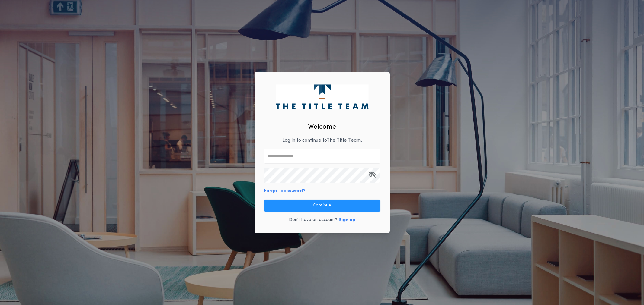  What do you see at coordinates (347, 220) in the screenshot?
I see `button: Sign up` at bounding box center [347, 220].